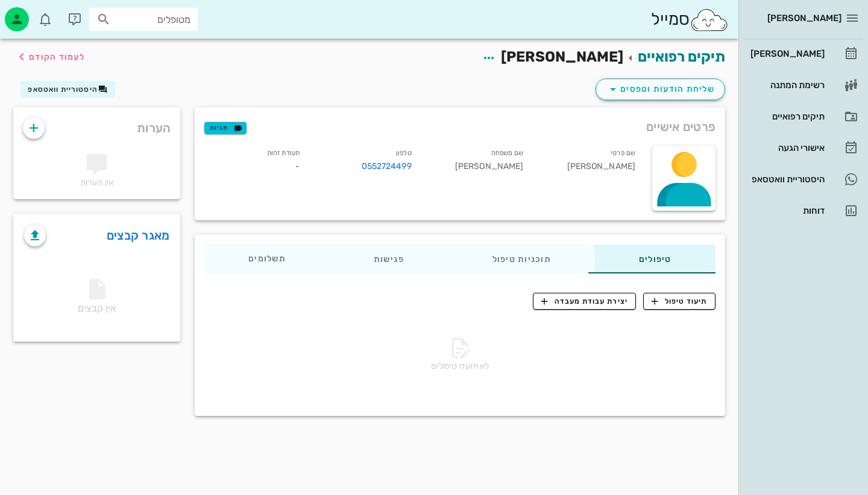 Image resolution: width=868 pixels, height=495 pixels. Describe the element at coordinates (96, 298) in the screenshot. I see `span: אין קבצים` at that location.